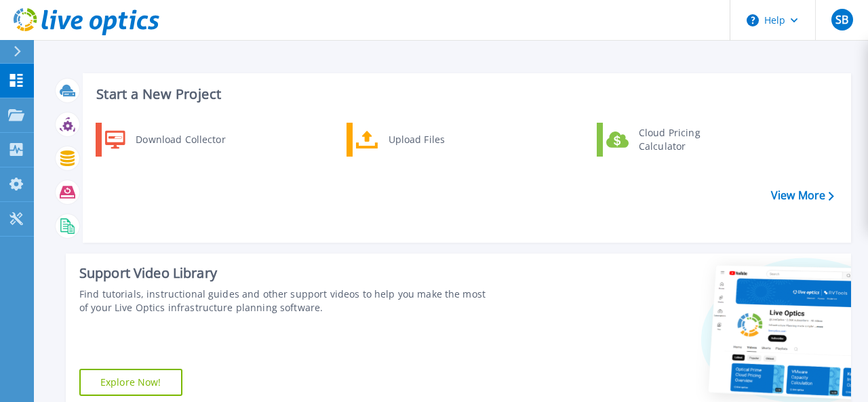 The height and width of the screenshot is (402, 868). Describe the element at coordinates (464, 95) in the screenshot. I see `h3: Start a New Project` at that location.